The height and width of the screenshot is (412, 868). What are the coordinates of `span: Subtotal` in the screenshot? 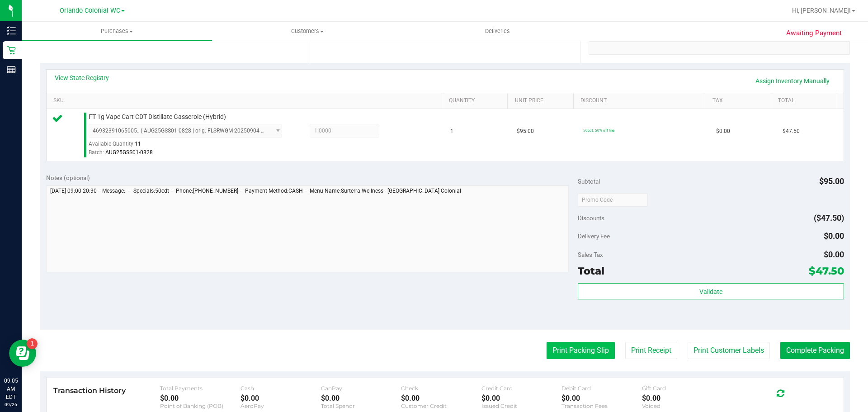 It's located at (588, 182).